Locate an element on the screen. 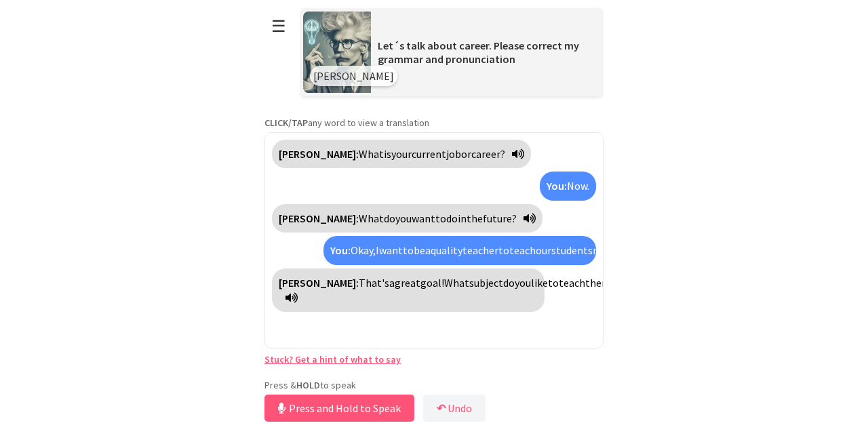  span: Let´s talk about career. Please correct my grammar and pronunciation is located at coordinates (478, 52).